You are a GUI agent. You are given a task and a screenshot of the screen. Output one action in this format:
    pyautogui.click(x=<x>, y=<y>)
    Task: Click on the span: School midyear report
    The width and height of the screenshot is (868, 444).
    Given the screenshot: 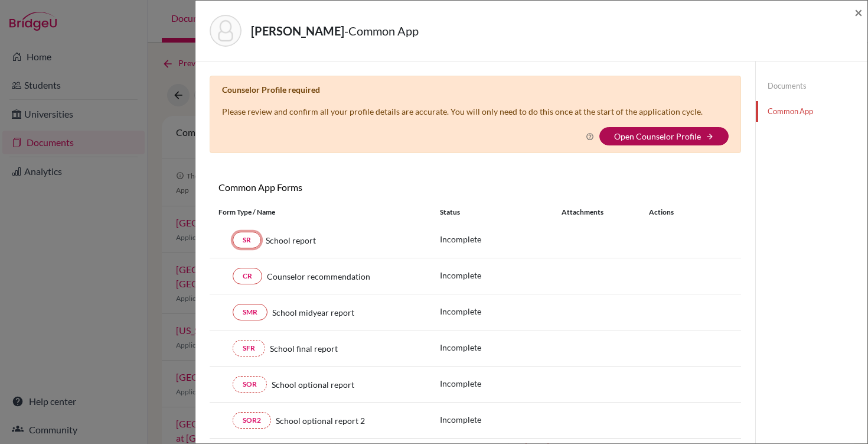 What is the action you would take?
    pyautogui.click(x=313, y=312)
    